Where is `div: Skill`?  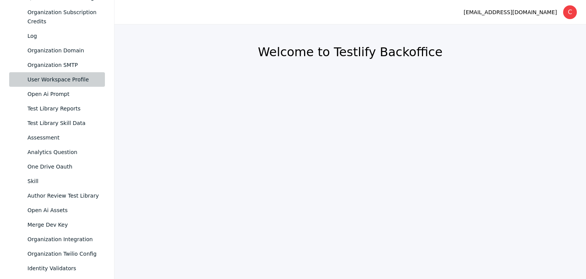 div: Skill is located at coordinates (63, 181).